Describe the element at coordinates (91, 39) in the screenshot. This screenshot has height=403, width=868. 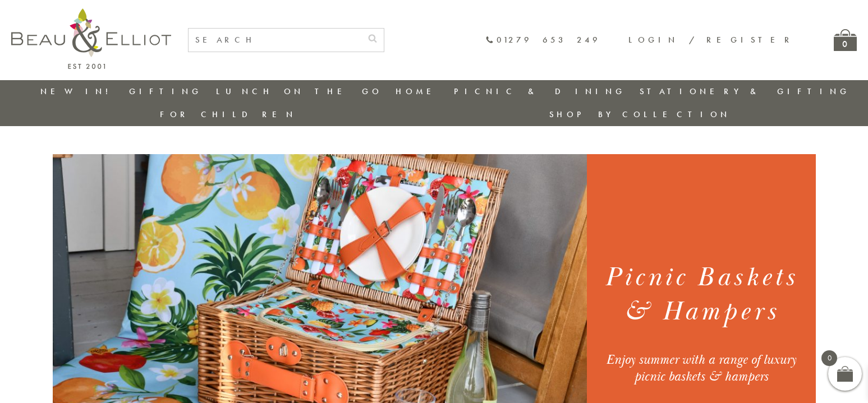
I see `img: logo` at that location.